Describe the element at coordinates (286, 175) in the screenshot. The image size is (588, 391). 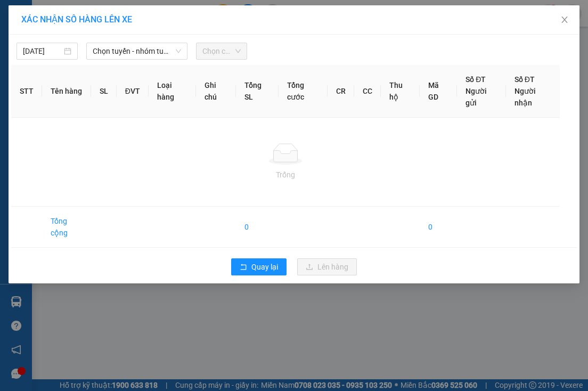
I see `div: Trống` at that location.